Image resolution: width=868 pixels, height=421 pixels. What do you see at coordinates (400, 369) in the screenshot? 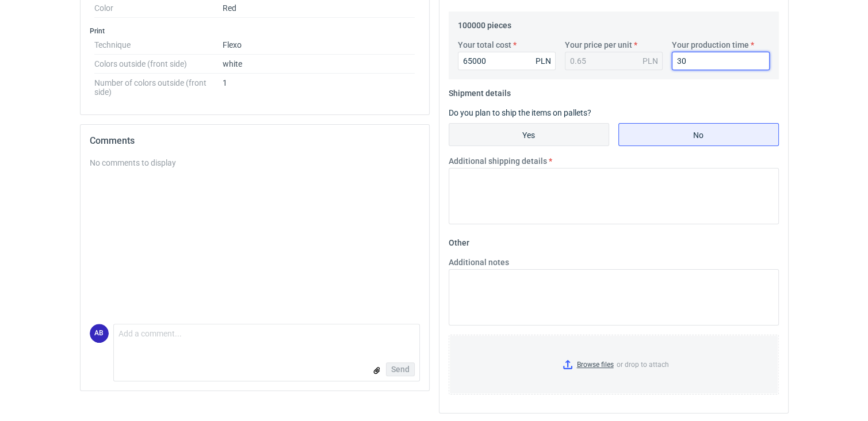
I see `button: Send` at bounding box center [400, 369].